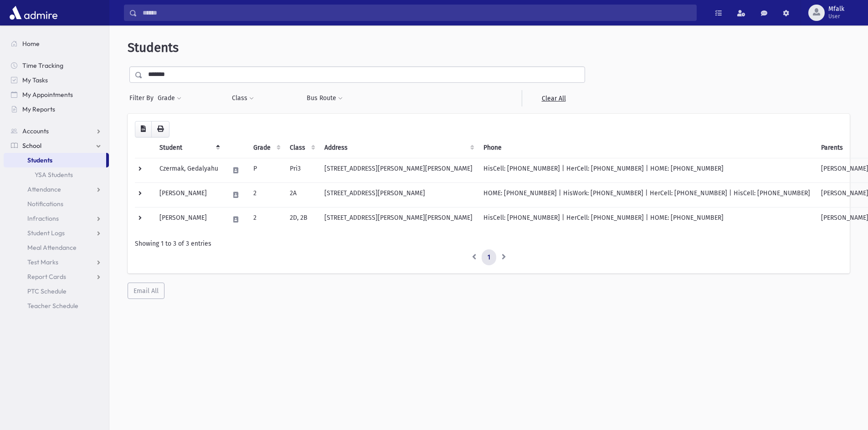 Image resolution: width=868 pixels, height=430 pixels. What do you see at coordinates (553, 98) in the screenshot?
I see `a: Clear All` at bounding box center [553, 98].